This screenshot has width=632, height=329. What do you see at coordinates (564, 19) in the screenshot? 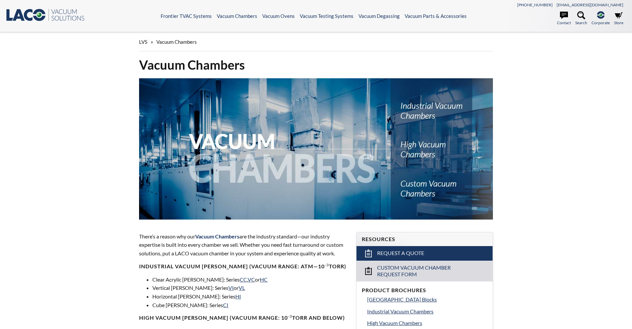
I see `a: Contact` at bounding box center [564, 19].